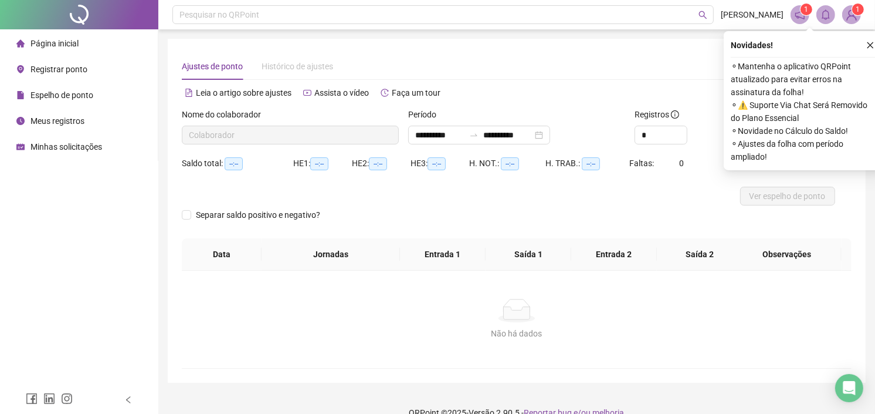 The width and height of the screenshot is (875, 414). What do you see at coordinates (21, 95) in the screenshot?
I see `span: file` at bounding box center [21, 95].